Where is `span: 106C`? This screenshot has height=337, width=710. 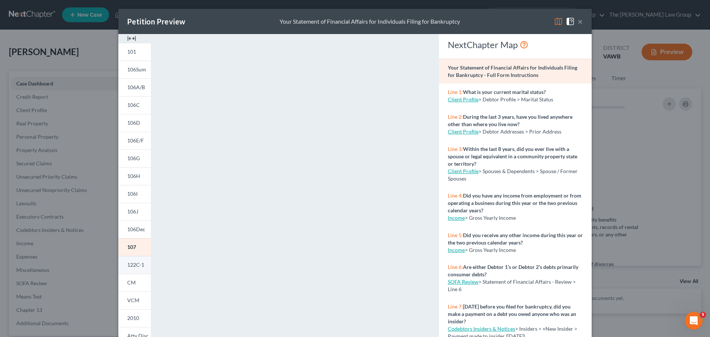 span: 106C is located at coordinates (133, 105).